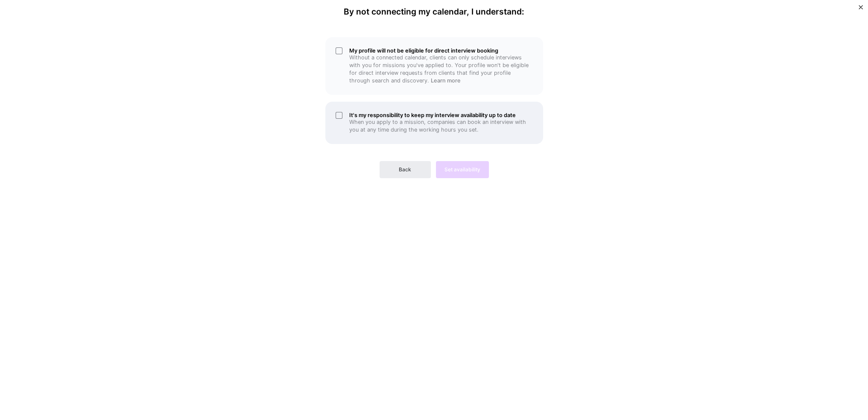 Image resolution: width=868 pixels, height=420 pixels. Describe the element at coordinates (446, 80) in the screenshot. I see `a: Learn more` at that location.